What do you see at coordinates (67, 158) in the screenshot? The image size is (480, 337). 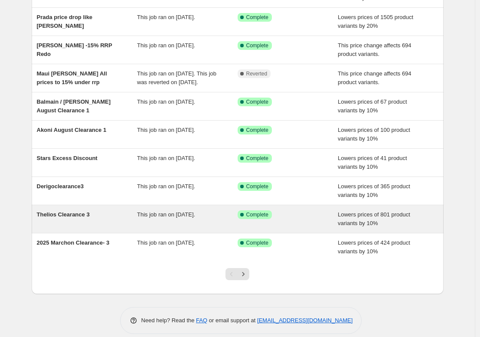 I see `span: Stars Excess Discount` at bounding box center [67, 158].